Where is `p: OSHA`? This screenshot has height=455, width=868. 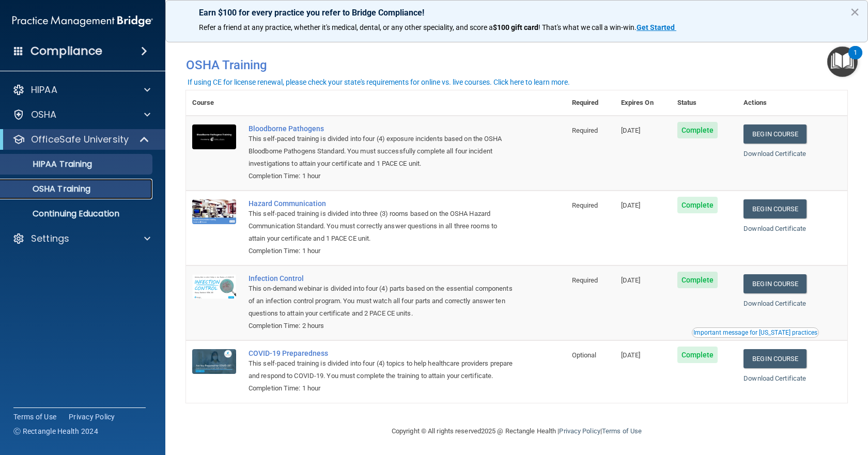
p: OSHA is located at coordinates (44, 115).